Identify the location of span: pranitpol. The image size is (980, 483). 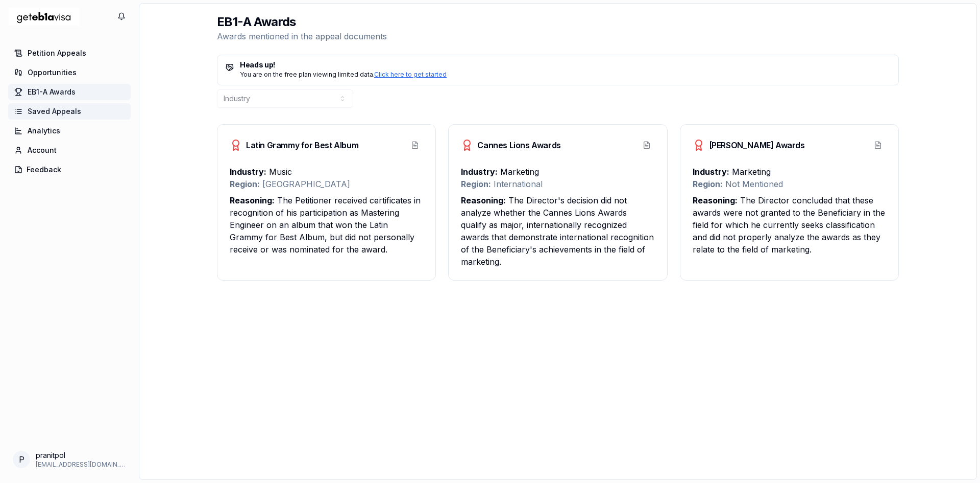
(81, 455).